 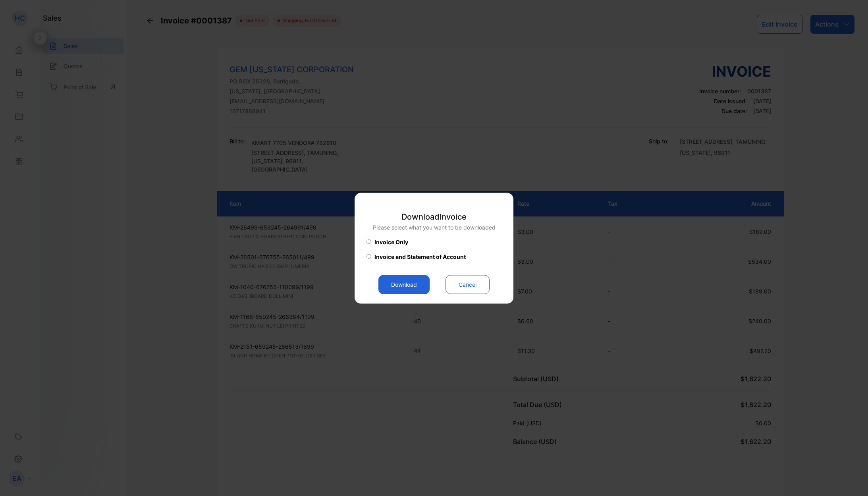 I want to click on span: Invoice Only, so click(x=391, y=242).